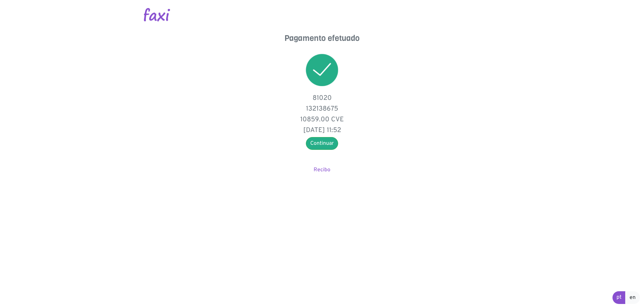 The width and height of the screenshot is (644, 308). I want to click on img: success, so click(322, 70).